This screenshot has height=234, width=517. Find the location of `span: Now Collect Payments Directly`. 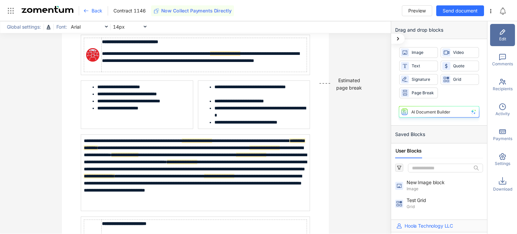

span: Now Collect Payments Directly is located at coordinates (196, 11).